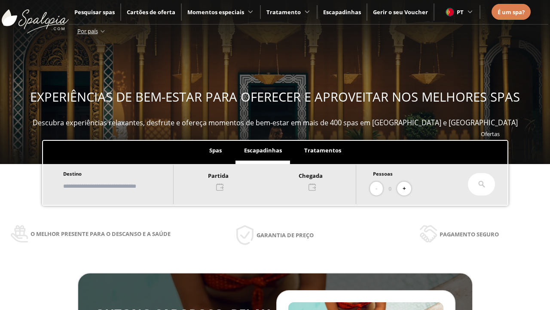 Image resolution: width=550 pixels, height=310 pixels. What do you see at coordinates (511, 12) in the screenshot?
I see `a: É um spa?` at bounding box center [511, 12].